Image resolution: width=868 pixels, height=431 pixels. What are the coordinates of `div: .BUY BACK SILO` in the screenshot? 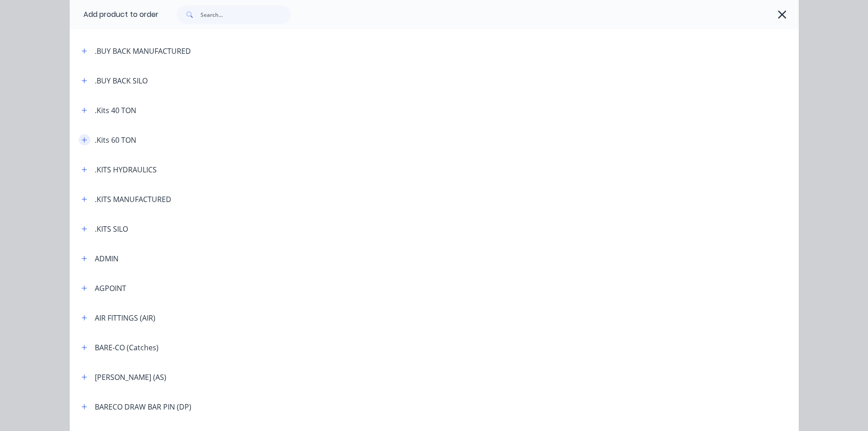 It's located at (121, 80).